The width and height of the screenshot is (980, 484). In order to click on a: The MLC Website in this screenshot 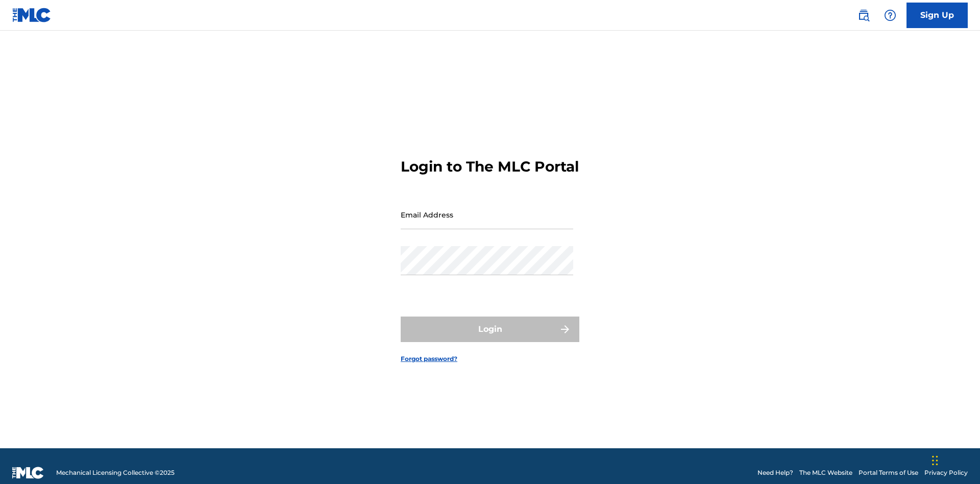, I will do `click(826, 472)`.